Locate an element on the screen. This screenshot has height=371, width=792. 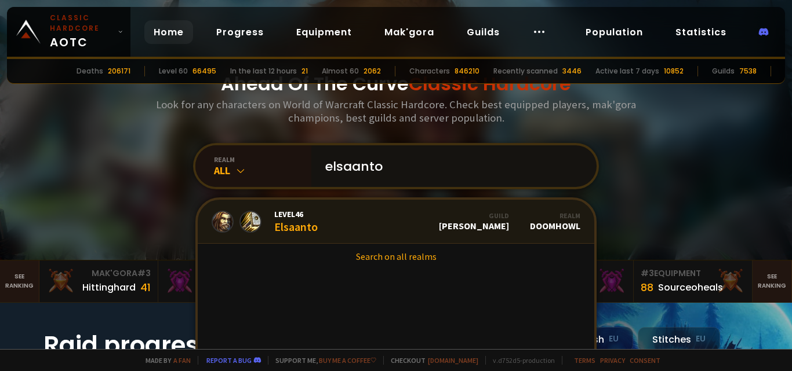
a: Report a bug is located at coordinates (229, 360).